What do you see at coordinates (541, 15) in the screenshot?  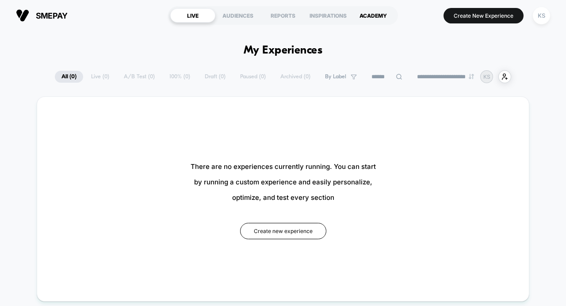 I see `button: KS` at bounding box center [541, 15].